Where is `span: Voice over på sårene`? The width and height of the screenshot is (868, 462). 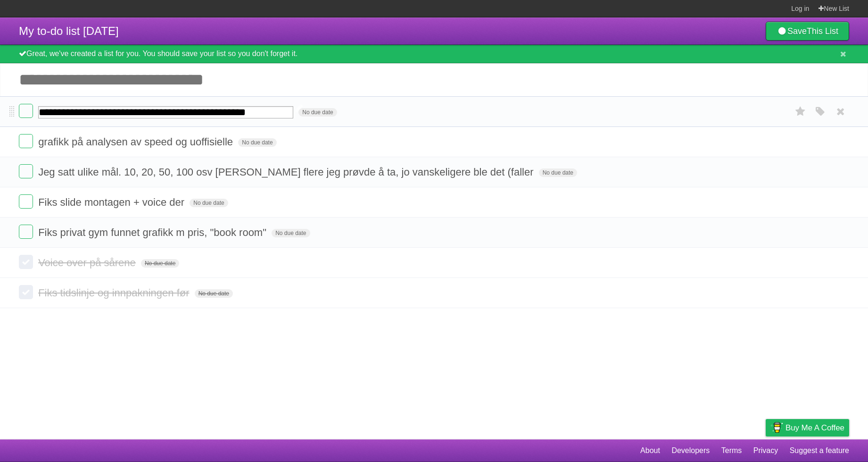
span: Voice over på sårene is located at coordinates (88, 262).